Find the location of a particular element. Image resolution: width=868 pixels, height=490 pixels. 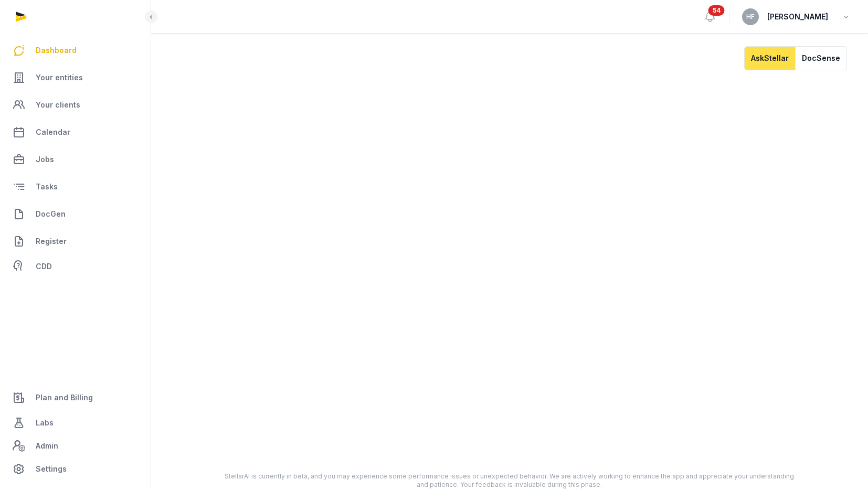

a: Register is located at coordinates (76, 241).